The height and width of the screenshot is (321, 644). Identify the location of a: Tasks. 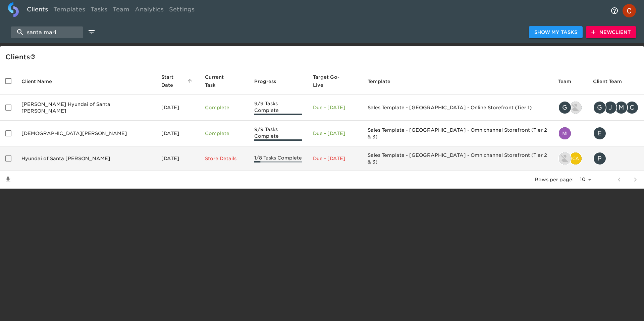
(99, 10).